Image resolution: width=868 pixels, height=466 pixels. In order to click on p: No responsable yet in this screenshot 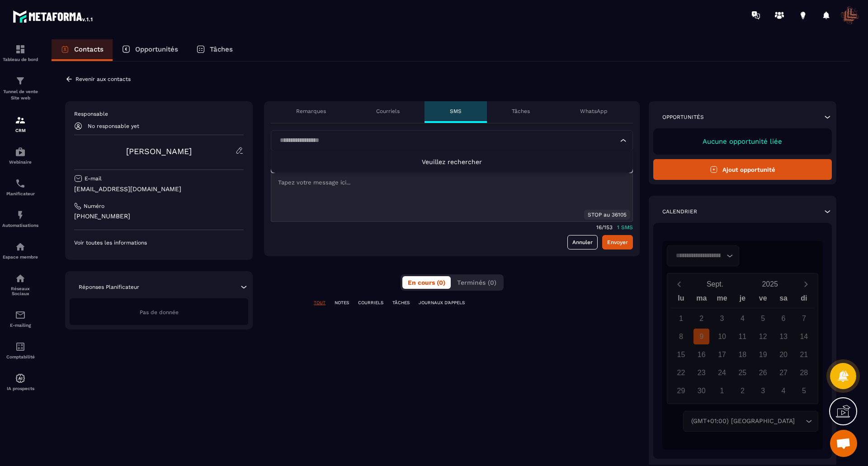, I will do `click(113, 126)`.